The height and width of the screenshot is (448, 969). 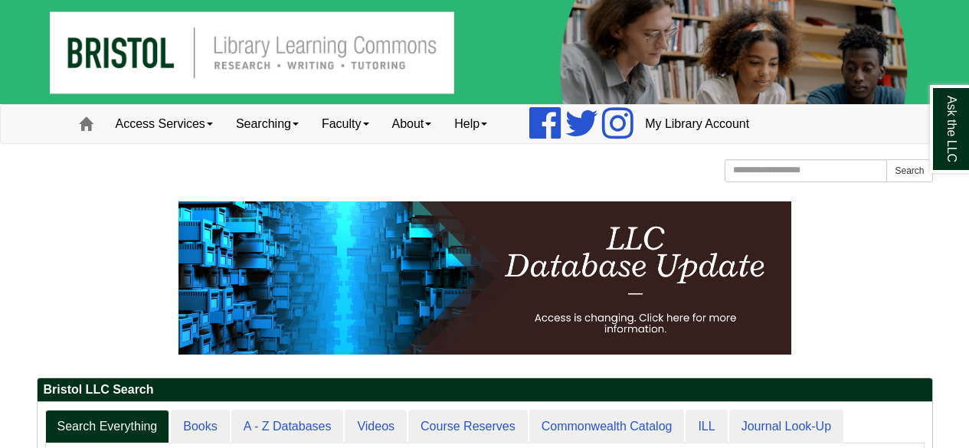 I want to click on a: Access Services, so click(x=164, y=124).